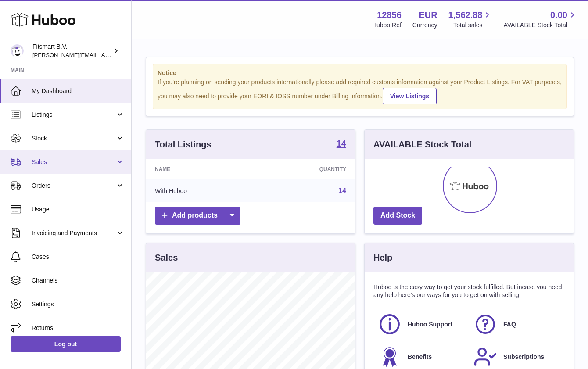 This screenshot has width=588, height=369. I want to click on a: Log out, so click(65, 344).